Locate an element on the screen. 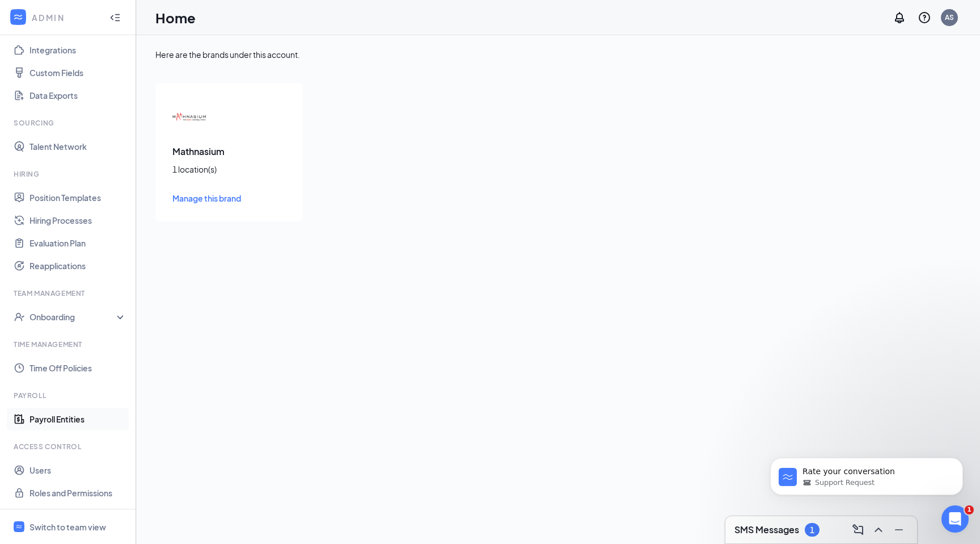  div: ADMIN is located at coordinates (65, 18).